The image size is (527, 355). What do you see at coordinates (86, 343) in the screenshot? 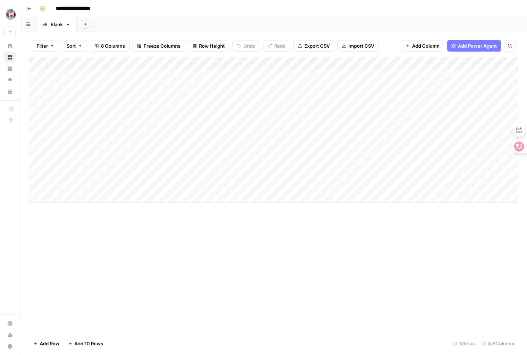
I see `button: Add 10 Rows` at bounding box center [86, 343].